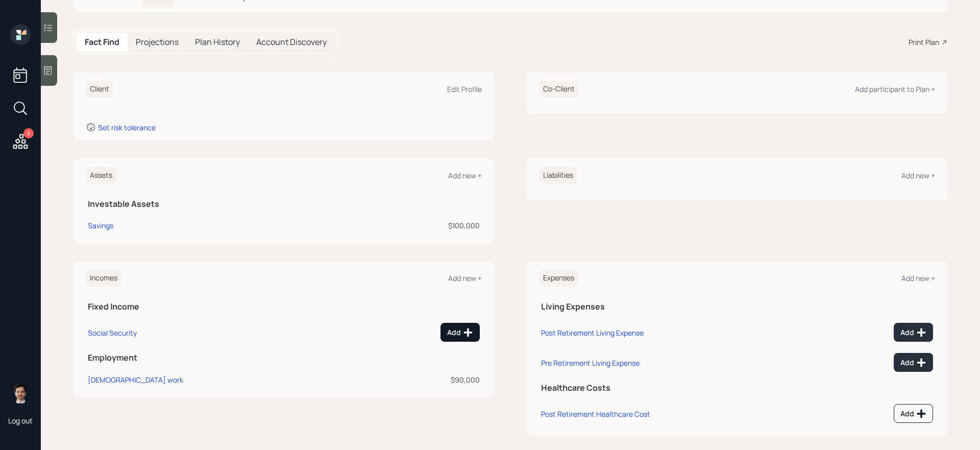  Describe the element at coordinates (737, 388) in the screenshot. I see `h5: Healthcare Costs` at that location.